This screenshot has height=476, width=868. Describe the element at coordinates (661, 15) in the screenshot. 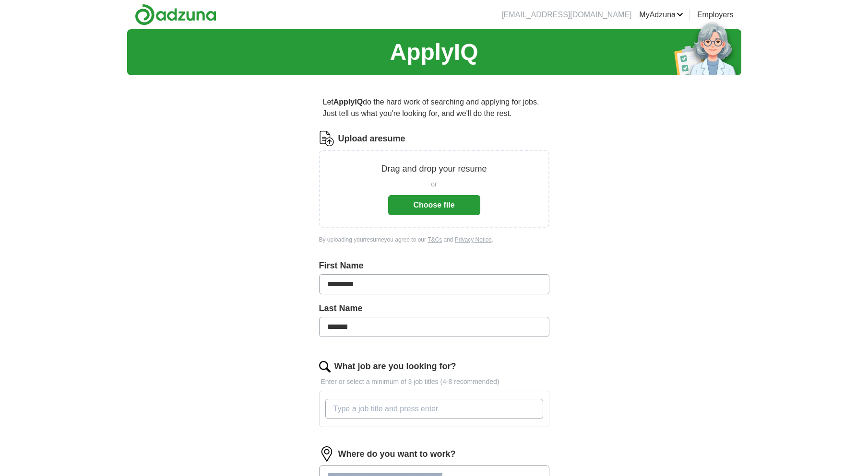

I see `a: MyAdzuna` at that location.